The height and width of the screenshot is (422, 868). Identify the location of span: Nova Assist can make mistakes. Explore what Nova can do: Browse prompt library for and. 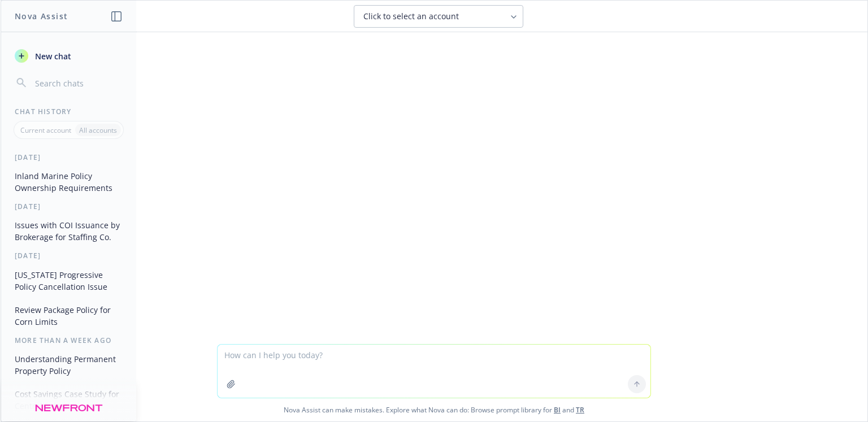
(434, 410).